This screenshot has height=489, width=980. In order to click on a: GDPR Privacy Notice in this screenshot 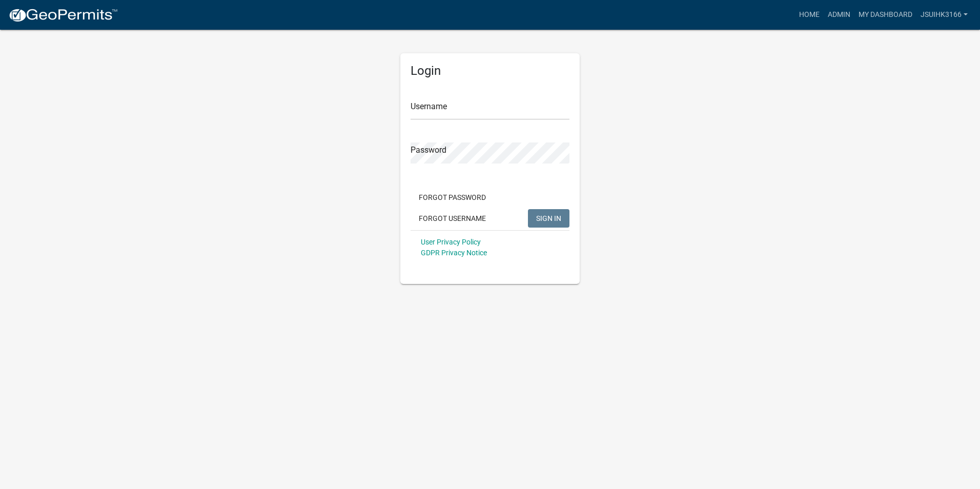, I will do `click(454, 252)`.